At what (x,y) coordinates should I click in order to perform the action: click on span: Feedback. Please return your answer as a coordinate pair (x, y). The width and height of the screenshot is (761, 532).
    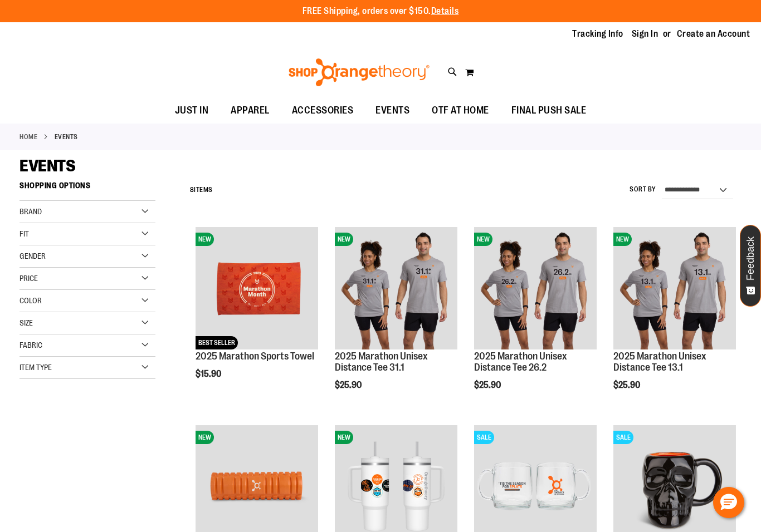
    Looking at the image, I should click on (750, 258).